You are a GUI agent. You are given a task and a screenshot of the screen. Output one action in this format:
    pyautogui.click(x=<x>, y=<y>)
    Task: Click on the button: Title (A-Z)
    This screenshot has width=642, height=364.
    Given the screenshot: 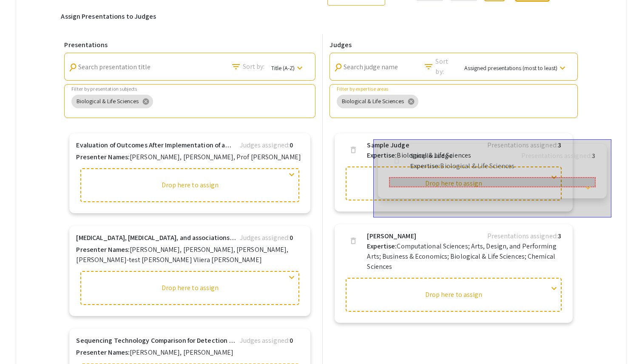 What is the action you would take?
    pyautogui.click(x=288, y=68)
    